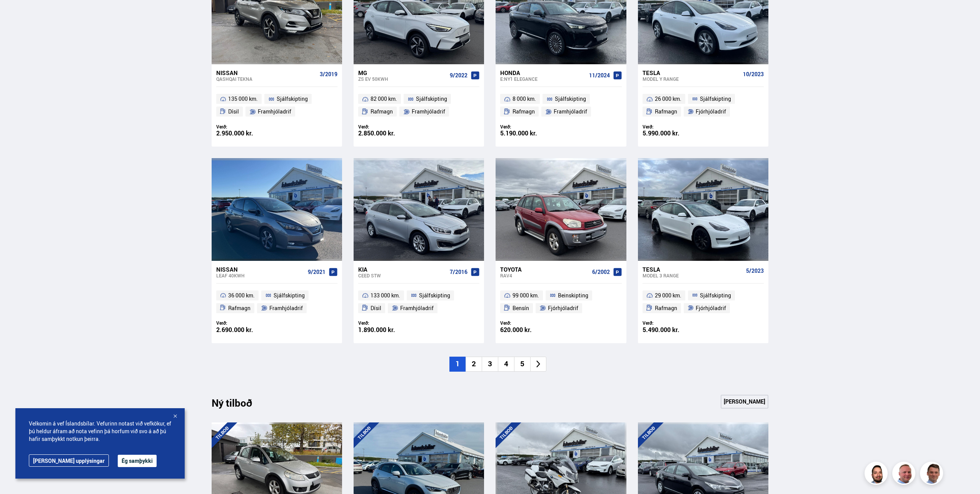 The image size is (980, 494). Describe the element at coordinates (277, 105) in the screenshot. I see `a: Nissan Qashqai TEKNA 3/2019 135 000 km. Sjálfskipting Dísil Framhjóladrif Verð: 2.950.000 kr.` at that location.